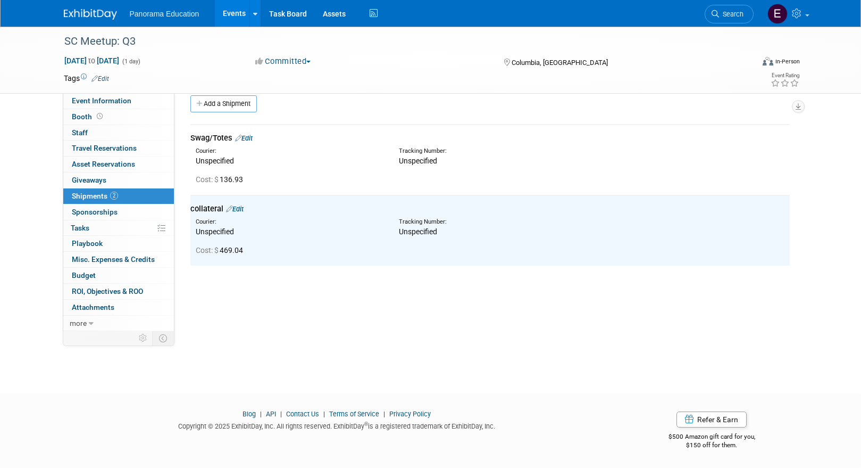 The height and width of the screenshot is (468, 861). Describe the element at coordinates (283, 61) in the screenshot. I see `button: Committed` at that location.